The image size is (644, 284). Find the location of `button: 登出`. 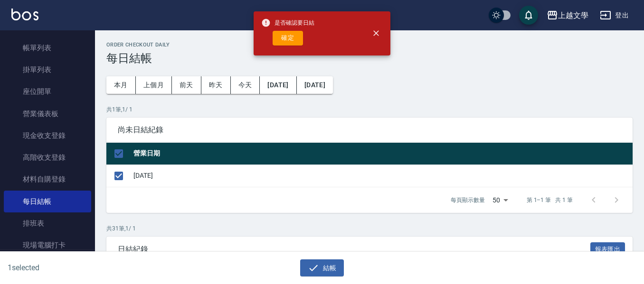

button: 登出 is located at coordinates (614, 15).